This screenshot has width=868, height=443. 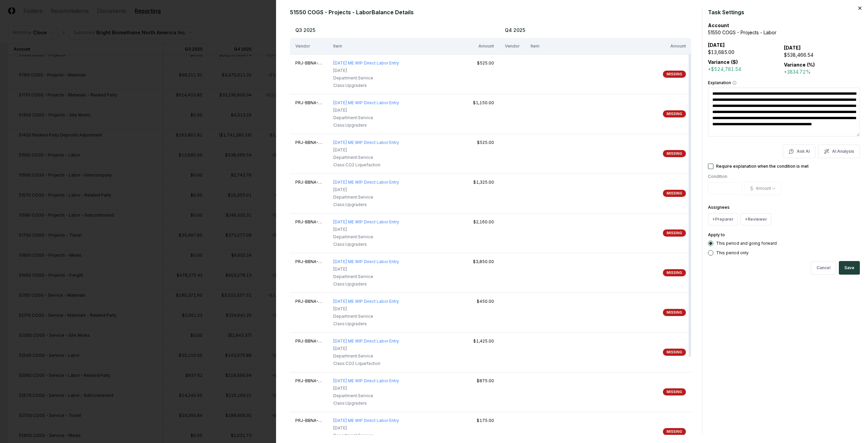 What do you see at coordinates (755, 219) in the screenshot?
I see `button: +Reviewer` at bounding box center [755, 219].